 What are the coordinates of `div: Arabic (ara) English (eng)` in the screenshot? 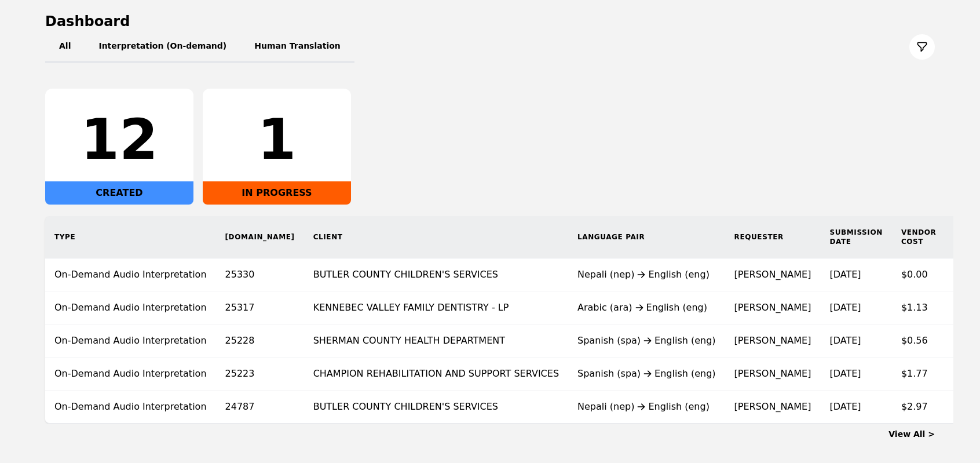 It's located at (646, 308).